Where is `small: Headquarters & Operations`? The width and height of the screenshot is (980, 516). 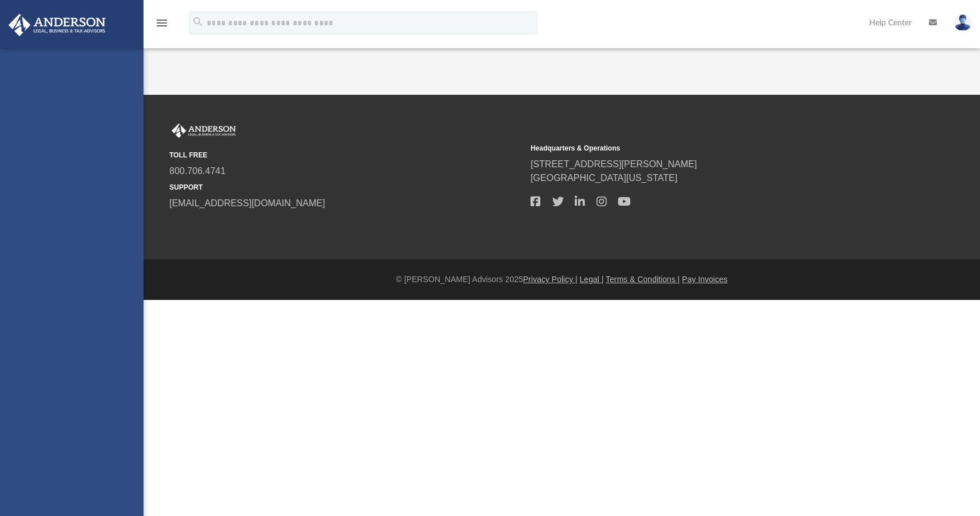
small: Headquarters & Operations is located at coordinates (707, 149).